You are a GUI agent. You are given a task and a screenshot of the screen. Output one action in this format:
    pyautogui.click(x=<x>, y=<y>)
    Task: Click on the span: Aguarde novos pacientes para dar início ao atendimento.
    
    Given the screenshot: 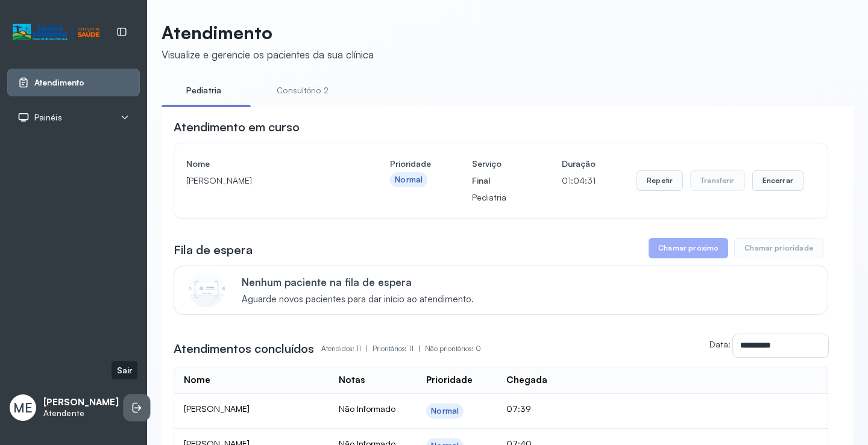 What is the action you would take?
    pyautogui.click(x=357, y=299)
    